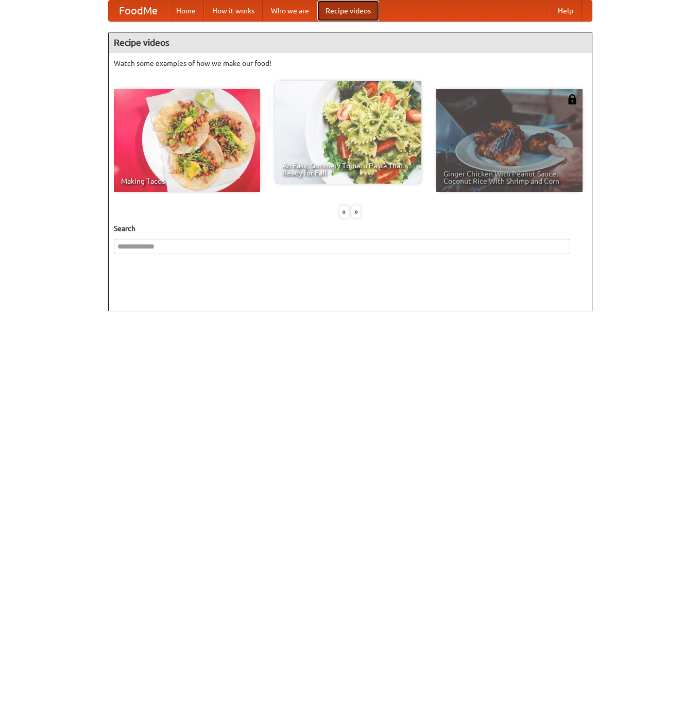 The image size is (700, 728). What do you see at coordinates (290, 11) in the screenshot?
I see `a: Who we are` at bounding box center [290, 11].